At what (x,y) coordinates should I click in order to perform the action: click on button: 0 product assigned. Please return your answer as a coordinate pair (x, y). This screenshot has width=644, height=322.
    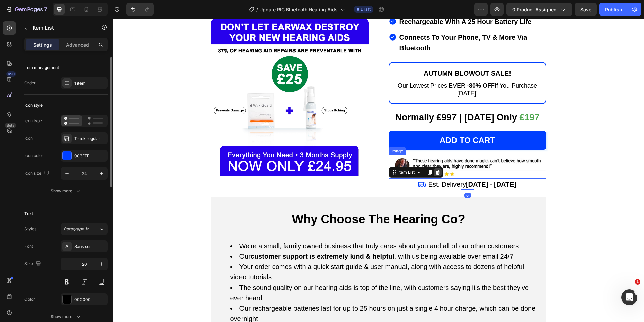
    Looking at the image, I should click on (539, 10).